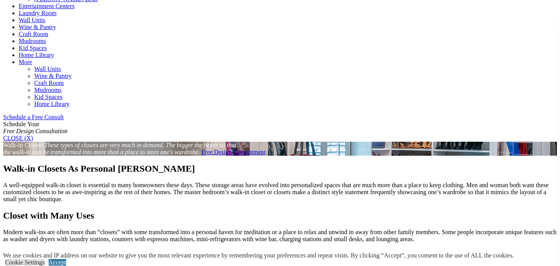 This screenshot has height=266, width=560. I want to click on a: Accept, so click(57, 262).